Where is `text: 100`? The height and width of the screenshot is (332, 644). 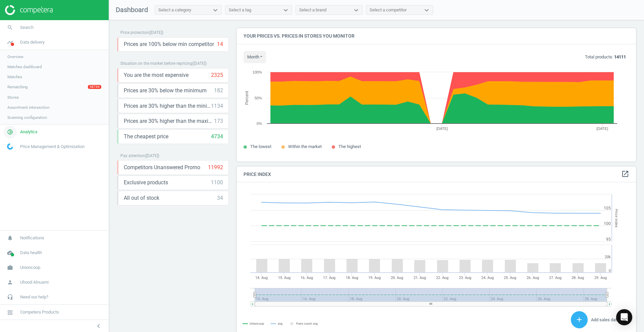
text: 100 is located at coordinates (608, 223).